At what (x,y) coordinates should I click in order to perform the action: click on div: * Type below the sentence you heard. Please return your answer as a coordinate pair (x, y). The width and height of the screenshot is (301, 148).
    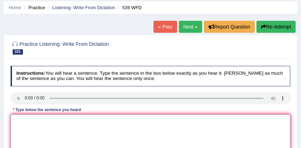
    Looking at the image, I should click on (47, 110).